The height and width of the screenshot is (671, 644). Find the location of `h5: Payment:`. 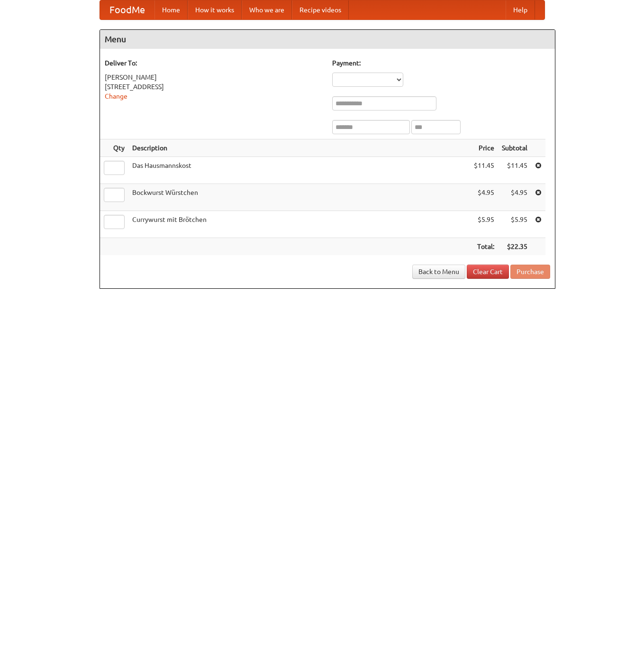

h5: Payment: is located at coordinates (441, 63).